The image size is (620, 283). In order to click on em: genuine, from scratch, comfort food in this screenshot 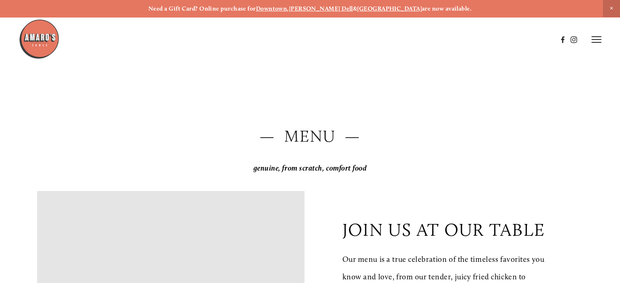, I will do `click(310, 168)`.